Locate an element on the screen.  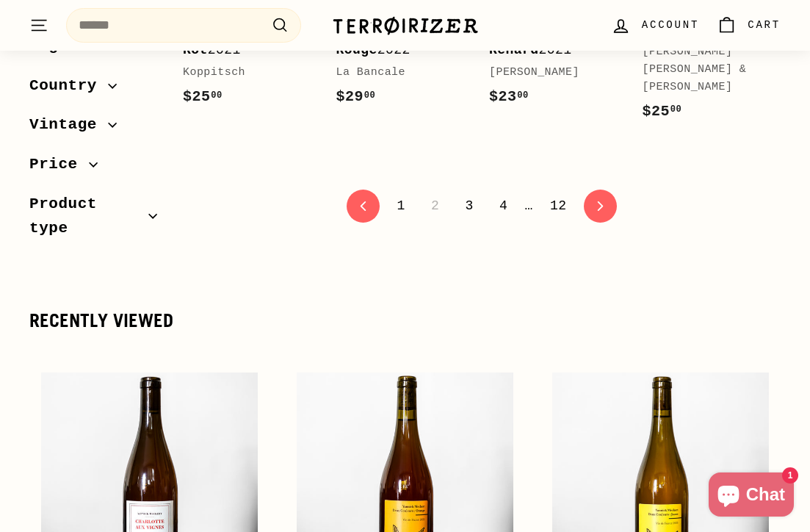
span: Account is located at coordinates (671, 25).